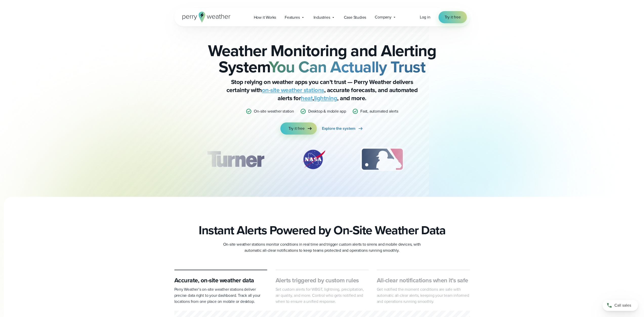 The height and width of the screenshot is (317, 644). What do you see at coordinates (322, 59) in the screenshot?
I see `h2: Weather Monitoring and Alerting System` at bounding box center [322, 59].